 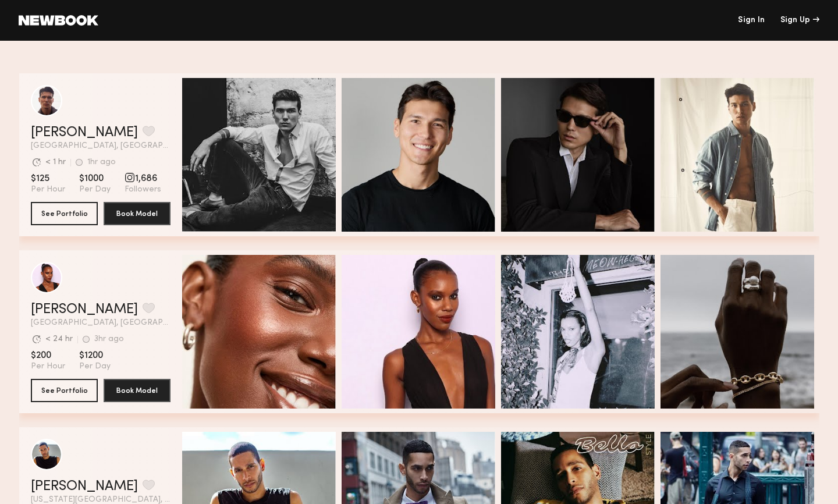 I want to click on div: 3hr ago, so click(x=109, y=339).